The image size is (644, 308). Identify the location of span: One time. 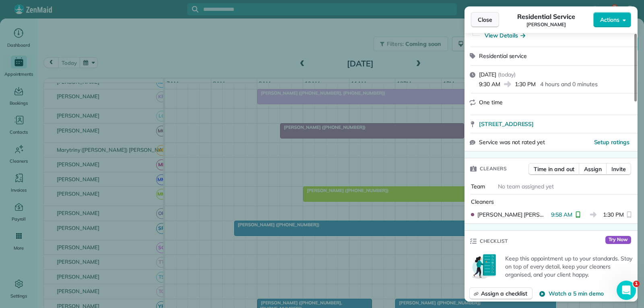
(490, 103).